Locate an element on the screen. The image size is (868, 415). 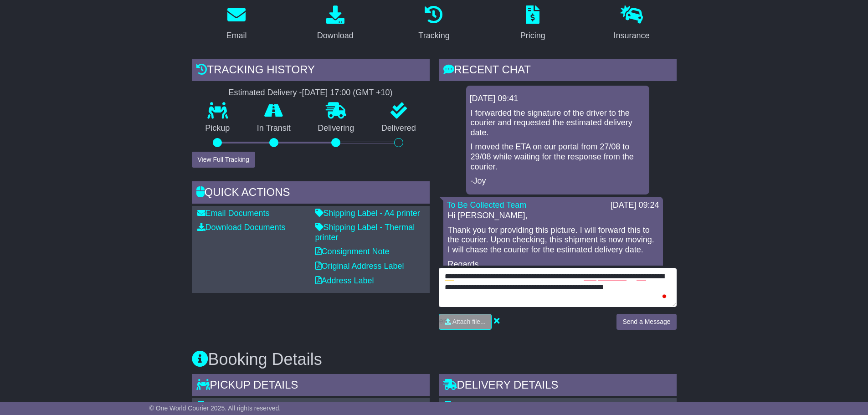
div: Delivery Details is located at coordinates (558, 386).